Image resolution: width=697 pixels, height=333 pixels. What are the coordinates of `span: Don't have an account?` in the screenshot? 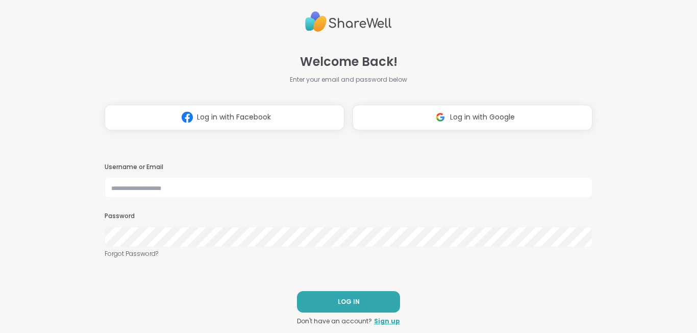 It's located at (334, 321).